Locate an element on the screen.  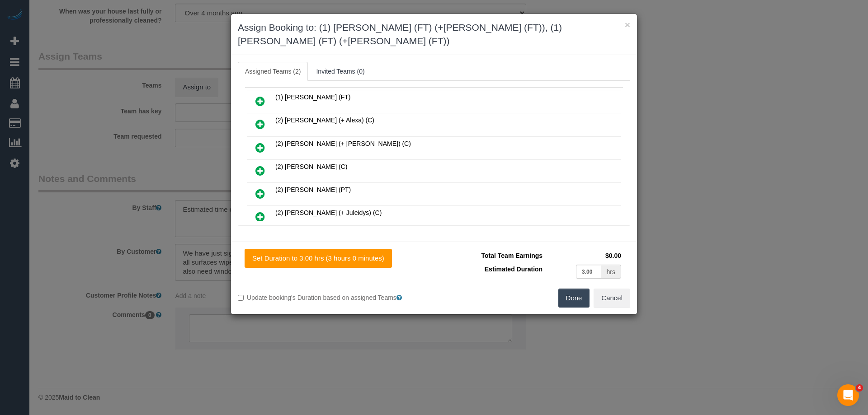
input: Update booking's Duration based on assigned Teams is located at coordinates (241, 297).